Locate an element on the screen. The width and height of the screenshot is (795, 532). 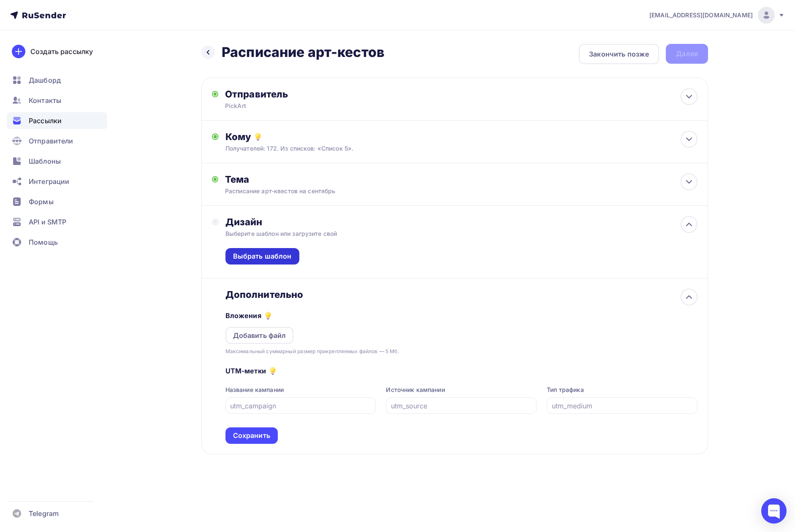
div: PickArt is located at coordinates (307, 106).